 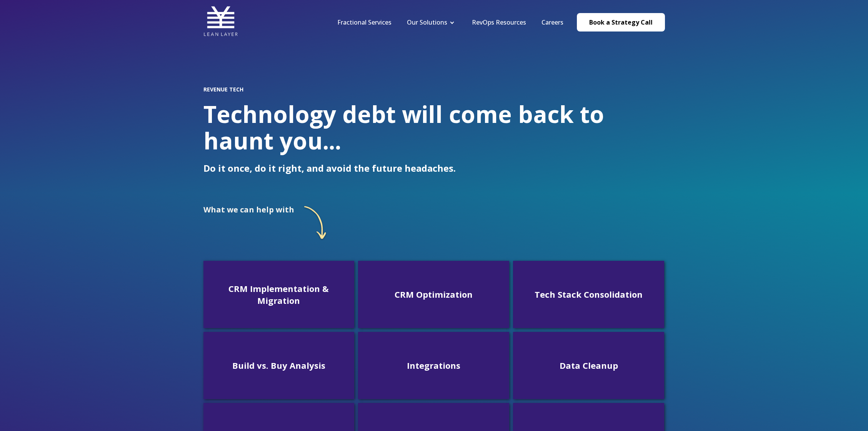 What do you see at coordinates (499, 22) in the screenshot?
I see `a: RevOps Resources` at bounding box center [499, 22].